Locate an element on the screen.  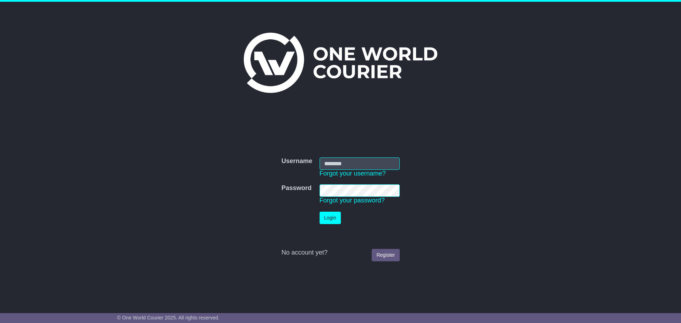
div: No account yet? is located at coordinates (340, 253).